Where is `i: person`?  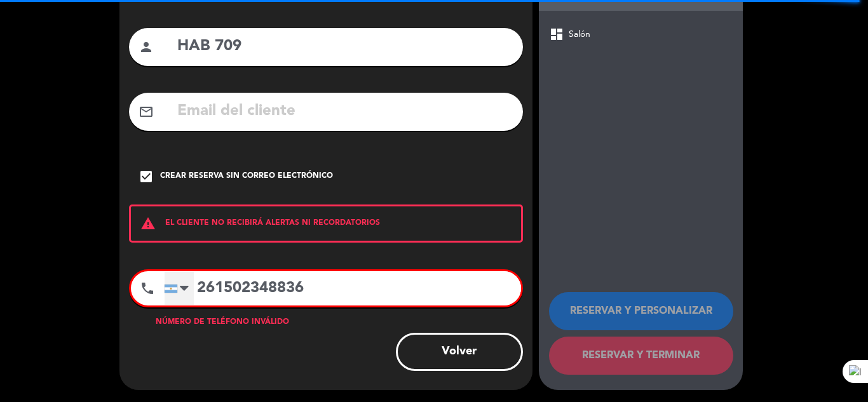
i: person is located at coordinates (146, 47).